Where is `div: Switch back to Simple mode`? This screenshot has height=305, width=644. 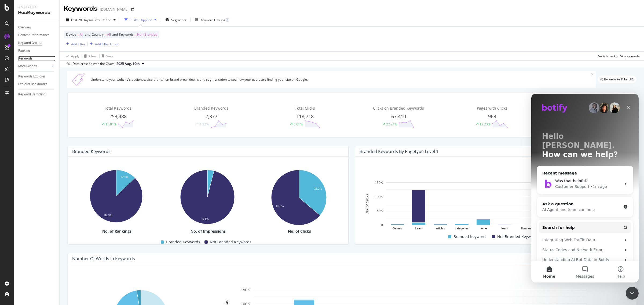 div: Switch back to Simple mode is located at coordinates (619, 56).